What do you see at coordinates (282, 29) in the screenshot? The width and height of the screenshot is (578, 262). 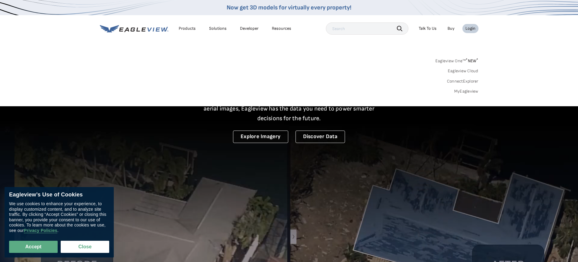 I see `div: Resources` at bounding box center [282, 29].